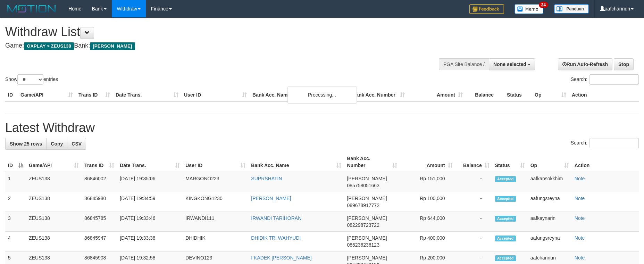 This screenshot has height=264, width=644. What do you see at coordinates (15, 182) in the screenshot?
I see `td: 1` at bounding box center [15, 182].